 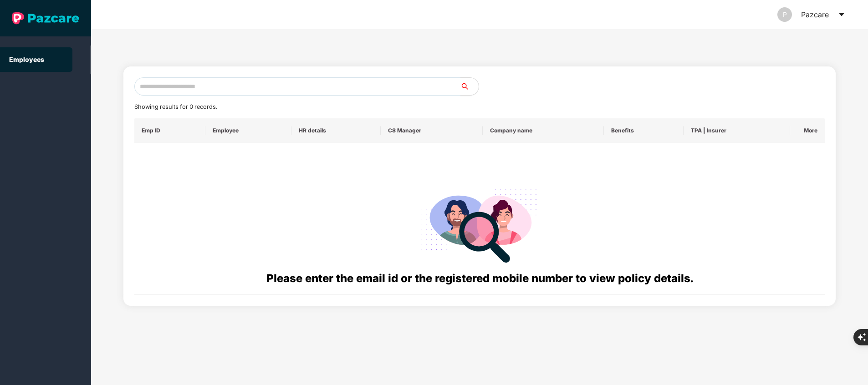 What do you see at coordinates (249, 131) in the screenshot?
I see `th: Employee` at bounding box center [249, 131].